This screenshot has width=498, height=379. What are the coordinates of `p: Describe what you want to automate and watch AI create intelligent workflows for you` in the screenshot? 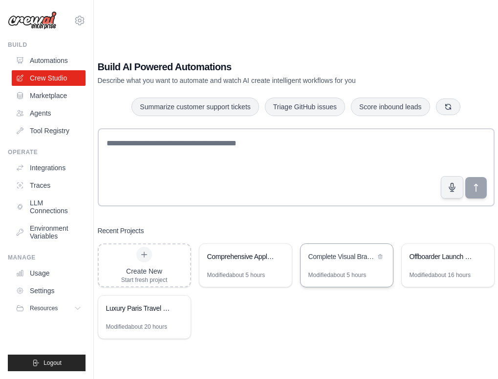 It's located at (262, 81).